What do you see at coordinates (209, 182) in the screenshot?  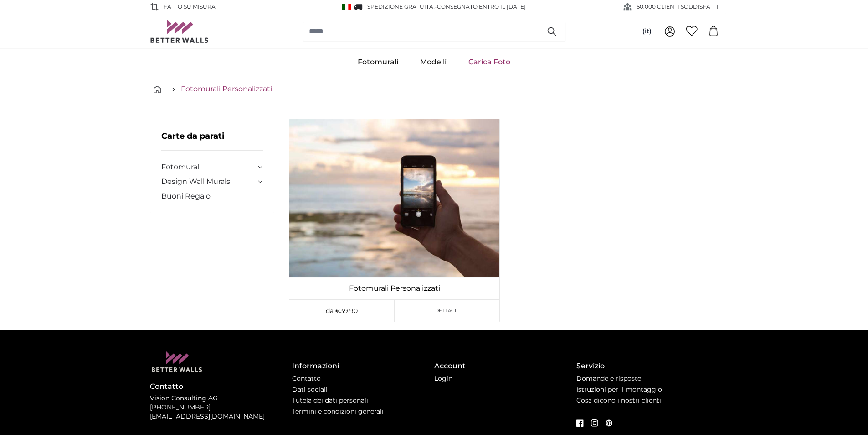 I see `a: Design Wall Murals` at bounding box center [209, 182].